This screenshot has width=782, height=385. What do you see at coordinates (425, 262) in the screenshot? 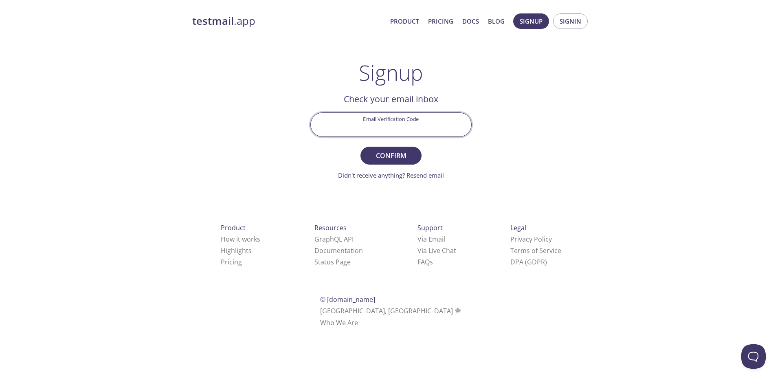
I see `a: FAQ` at bounding box center [425, 262].